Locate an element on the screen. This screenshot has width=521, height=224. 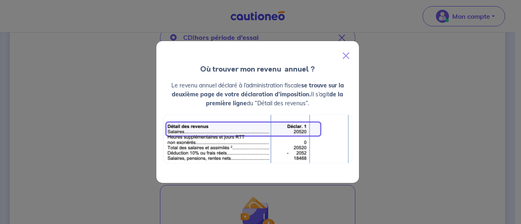
p: Le revenu annuel déclaré à l’administration fiscale Il s’agit du “Détail des revenus”. is located at coordinates (258, 94).